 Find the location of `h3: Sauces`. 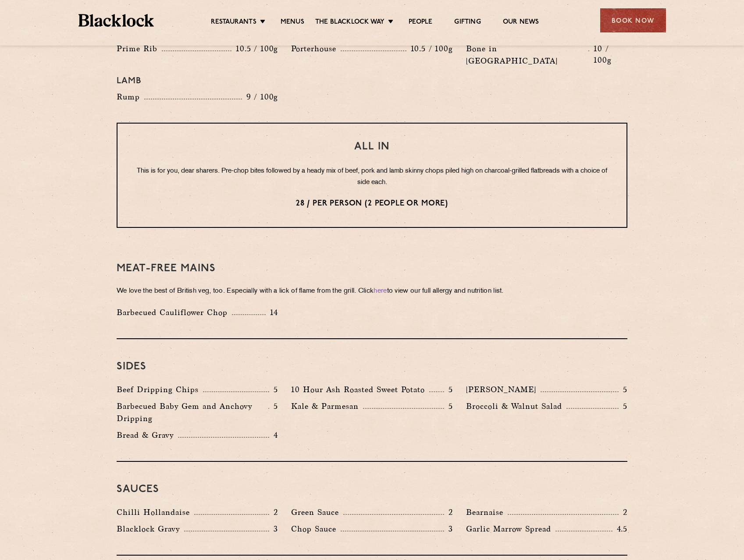

h3: Sauces is located at coordinates (372, 489).